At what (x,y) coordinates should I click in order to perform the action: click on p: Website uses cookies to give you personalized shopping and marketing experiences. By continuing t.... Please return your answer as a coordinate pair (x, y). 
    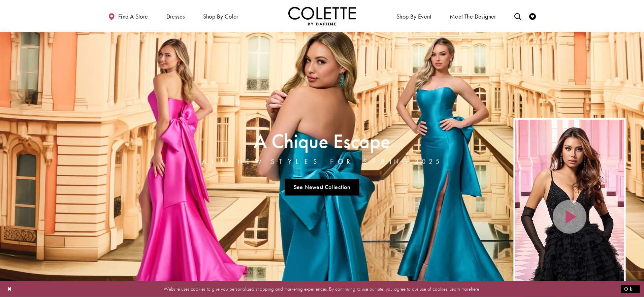
    Looking at the image, I should click on (322, 289).